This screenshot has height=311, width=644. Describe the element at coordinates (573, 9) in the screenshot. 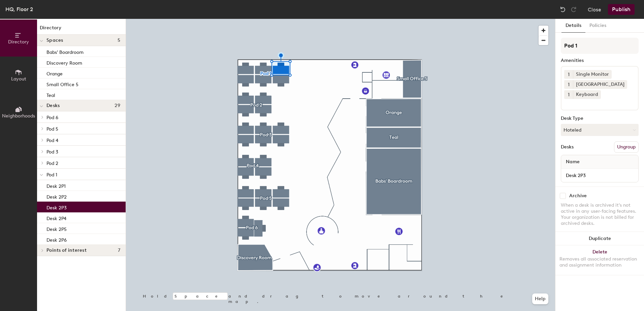

I see `img: Redo` at that location.